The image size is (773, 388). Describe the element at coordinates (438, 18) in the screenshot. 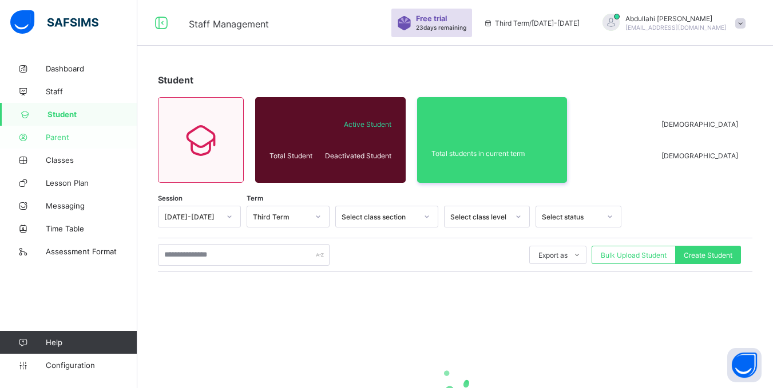

I see `span: Free trial` at that location.